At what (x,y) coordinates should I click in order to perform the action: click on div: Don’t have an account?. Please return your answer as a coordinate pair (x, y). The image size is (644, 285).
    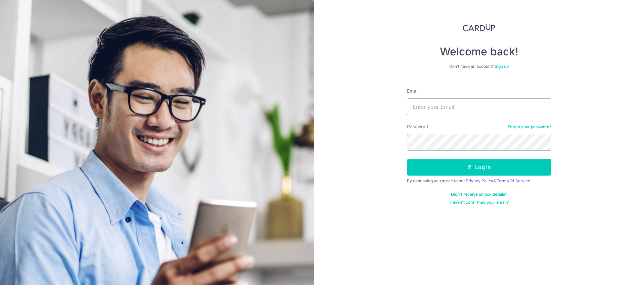
    Looking at the image, I should click on (479, 66).